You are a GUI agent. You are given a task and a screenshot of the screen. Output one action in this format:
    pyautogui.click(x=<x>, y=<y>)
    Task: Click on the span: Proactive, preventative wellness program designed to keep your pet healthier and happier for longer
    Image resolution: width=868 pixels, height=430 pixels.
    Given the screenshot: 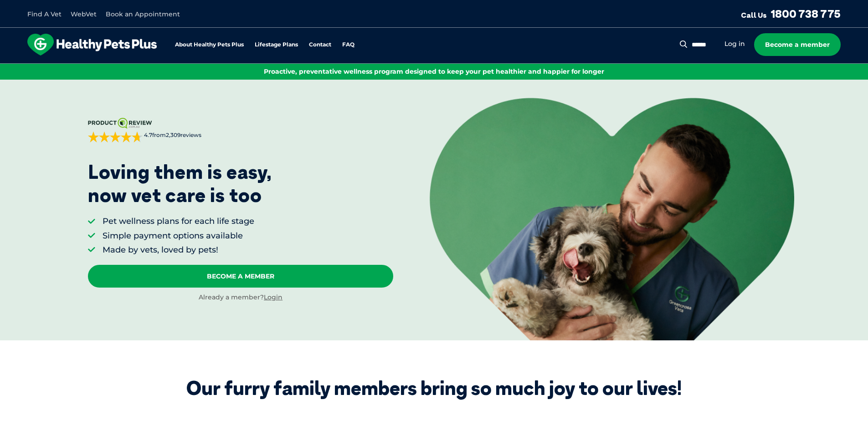 What is the action you would take?
    pyautogui.click(x=434, y=72)
    